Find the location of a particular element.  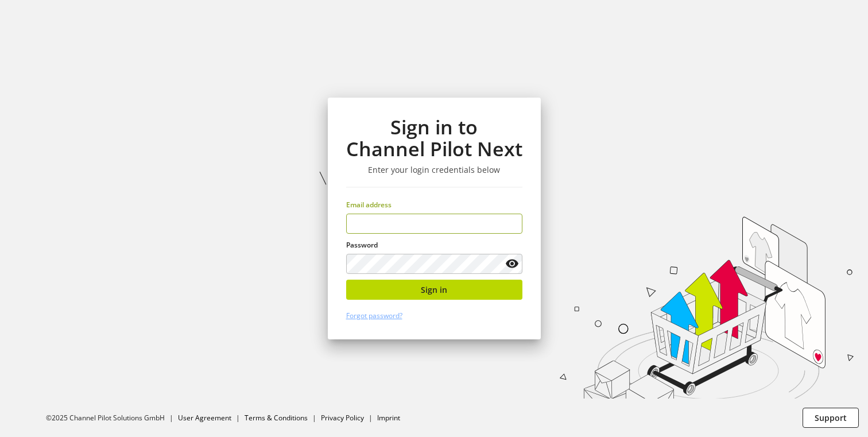

a: User Agreement is located at coordinates (204, 417).